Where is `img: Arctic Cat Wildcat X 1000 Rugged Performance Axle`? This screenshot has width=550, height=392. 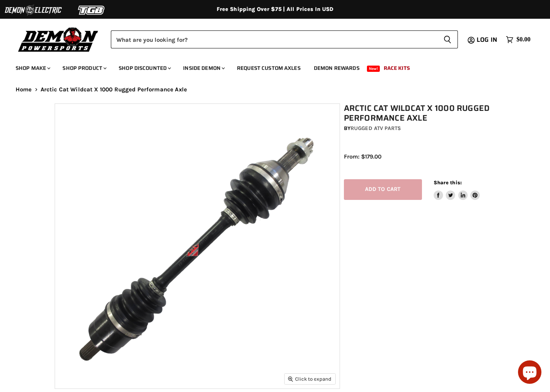
img: Arctic Cat Wildcat X 1000 Rugged Performance Axle is located at coordinates (197, 246).